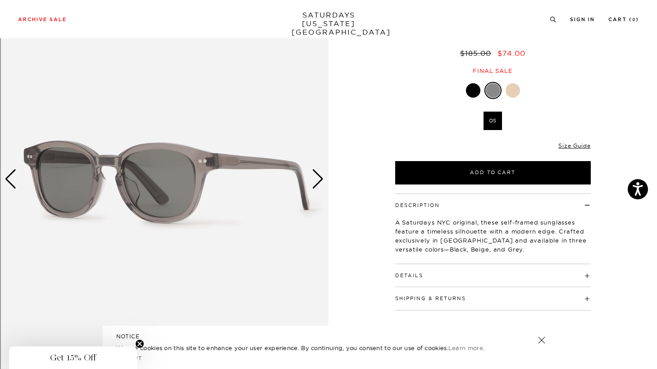  What do you see at coordinates (328, 48) in the screenshot?
I see `div: Sign out` at bounding box center [328, 48].